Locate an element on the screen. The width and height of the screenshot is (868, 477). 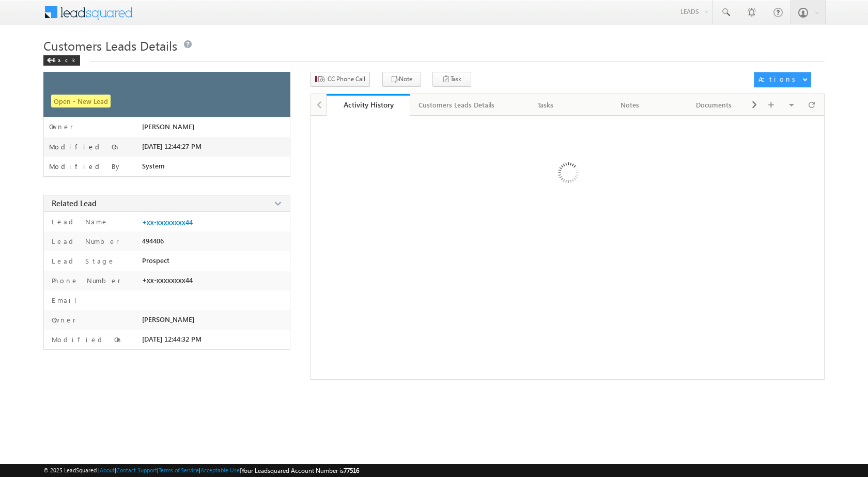
span: Open - New Lead is located at coordinates (80, 101).